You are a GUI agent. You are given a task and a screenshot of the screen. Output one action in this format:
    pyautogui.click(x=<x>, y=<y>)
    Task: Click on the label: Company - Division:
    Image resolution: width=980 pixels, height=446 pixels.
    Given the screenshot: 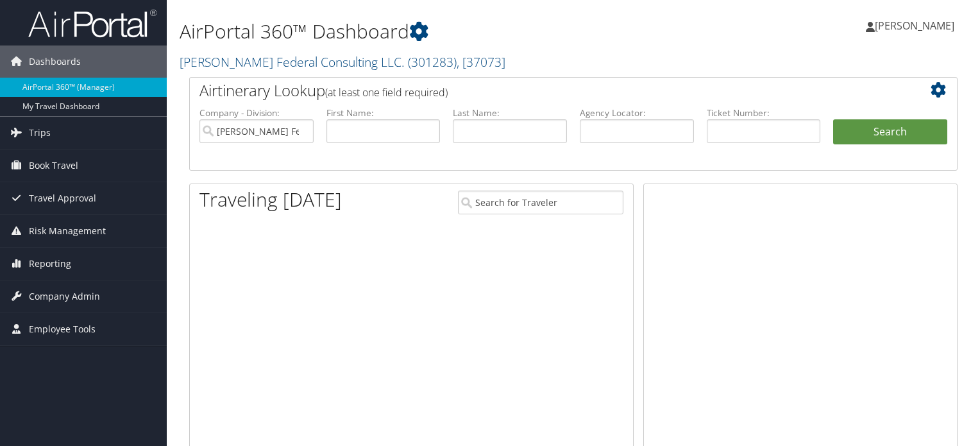 What is the action you would take?
    pyautogui.click(x=257, y=113)
    